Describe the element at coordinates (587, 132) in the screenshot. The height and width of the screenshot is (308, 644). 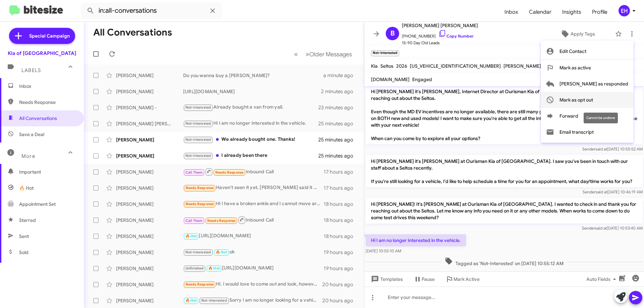
I see `button: Email transcript` at that location.